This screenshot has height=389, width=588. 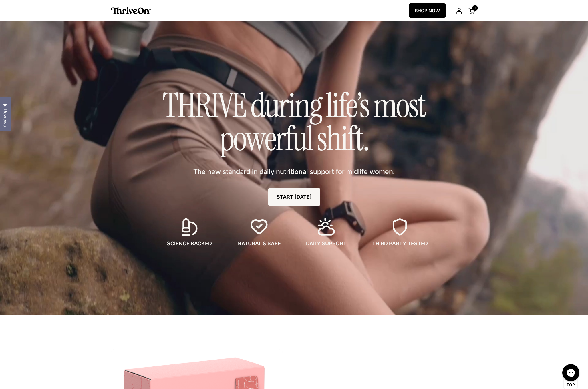 What do you see at coordinates (12, 10) in the screenshot?
I see `button: Gorgias live chat` at bounding box center [12, 10].